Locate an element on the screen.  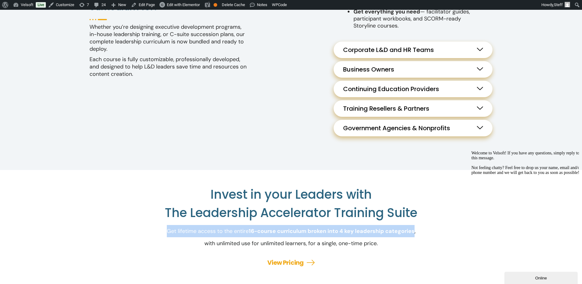
span: Corporate L&D and HR Teams is located at coordinates (390, 50).